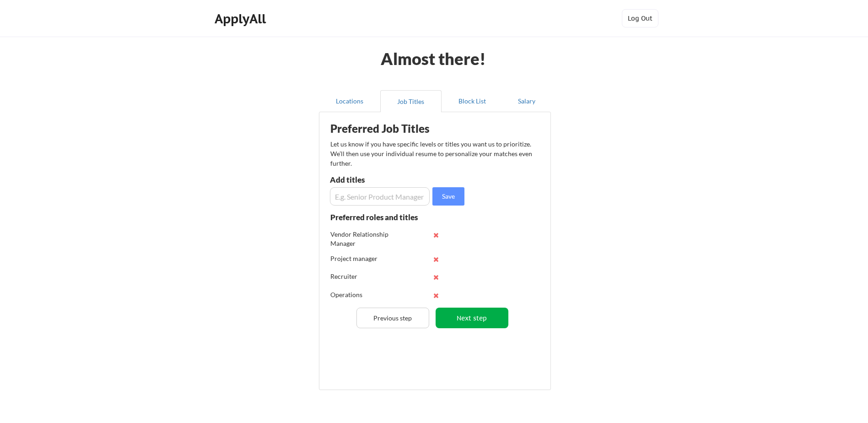 This screenshot has height=423, width=868. Describe the element at coordinates (434, 59) in the screenshot. I see `div: Almost there!` at that location.